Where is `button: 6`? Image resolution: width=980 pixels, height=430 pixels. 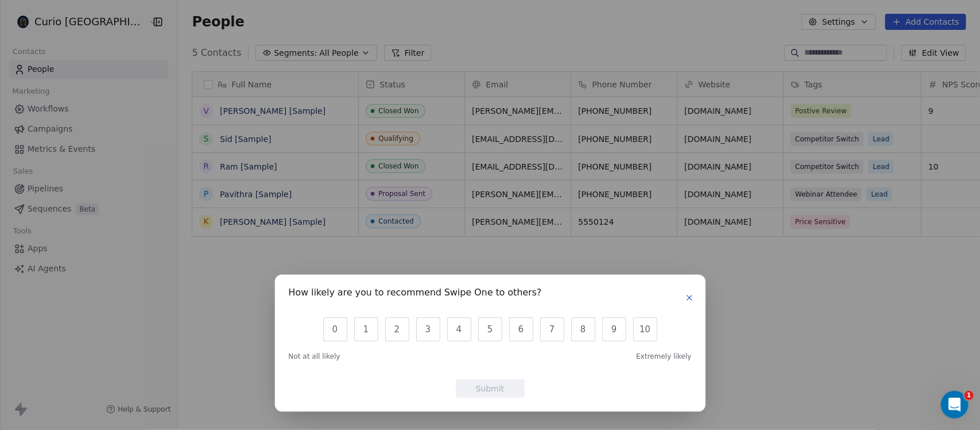
button: 6 is located at coordinates (521, 329).